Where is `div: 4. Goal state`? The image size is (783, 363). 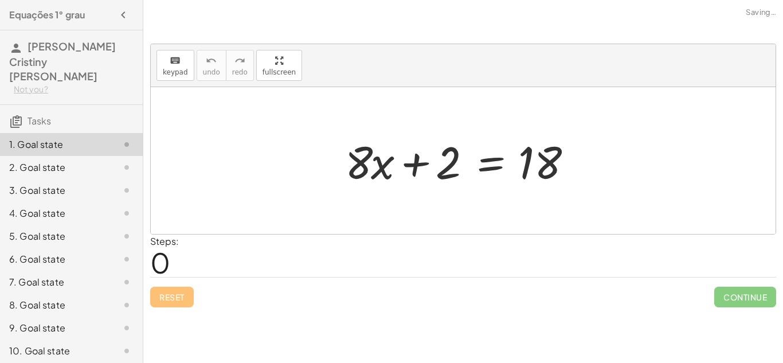
div: 4. Goal state is located at coordinates (55, 213).